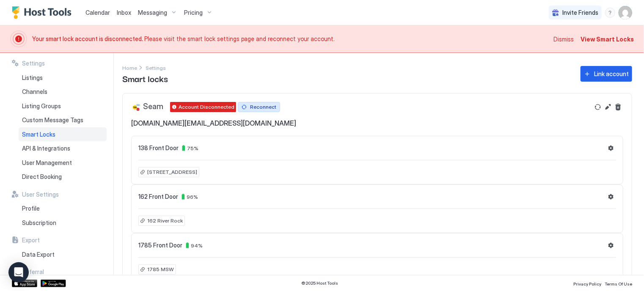 The height and width of the screenshot is (291, 644). What do you see at coordinates (19, 272) in the screenshot?
I see `div: Open Intercom Messenger` at bounding box center [19, 272].